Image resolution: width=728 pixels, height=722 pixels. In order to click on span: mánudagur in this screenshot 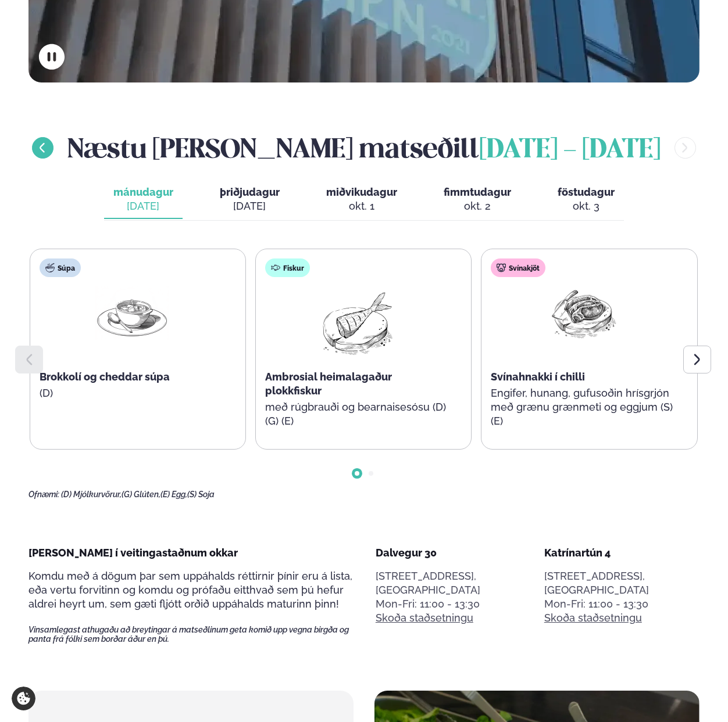, I will do `click(143, 192)`.